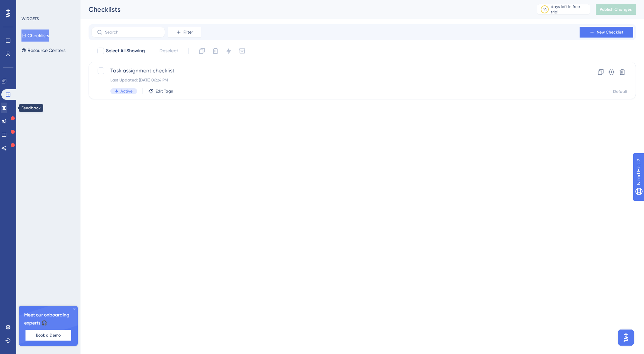  Describe the element at coordinates (43, 50) in the screenshot. I see `button: Resource Centers` at that location.